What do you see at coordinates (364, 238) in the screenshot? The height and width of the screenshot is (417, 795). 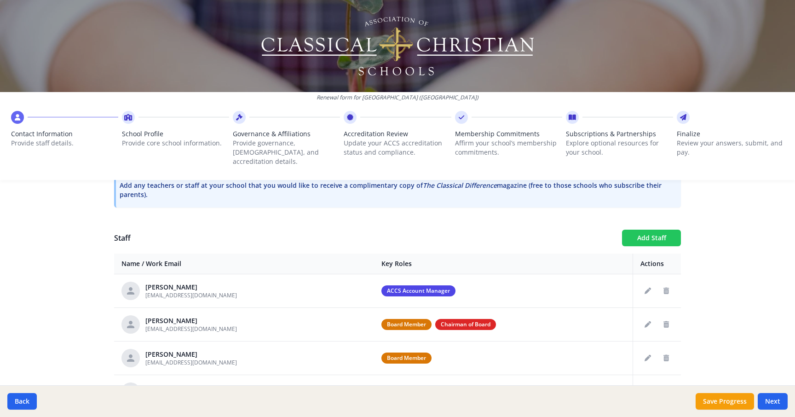 I see `h1: Staff` at bounding box center [364, 238].